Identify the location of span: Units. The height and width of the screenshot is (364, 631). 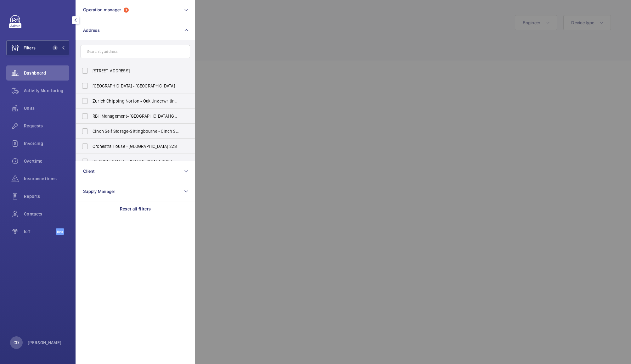
(46, 108).